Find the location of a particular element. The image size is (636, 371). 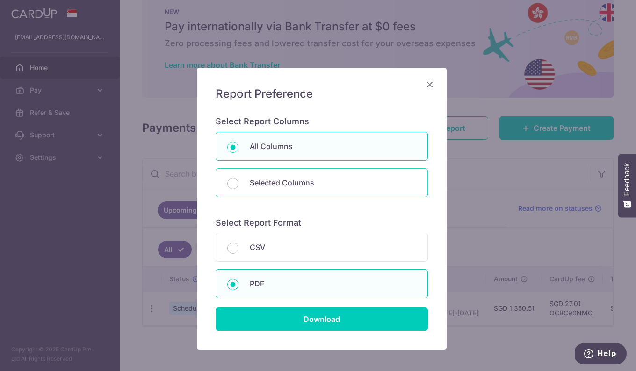

p: Selected Columns is located at coordinates (333, 183).